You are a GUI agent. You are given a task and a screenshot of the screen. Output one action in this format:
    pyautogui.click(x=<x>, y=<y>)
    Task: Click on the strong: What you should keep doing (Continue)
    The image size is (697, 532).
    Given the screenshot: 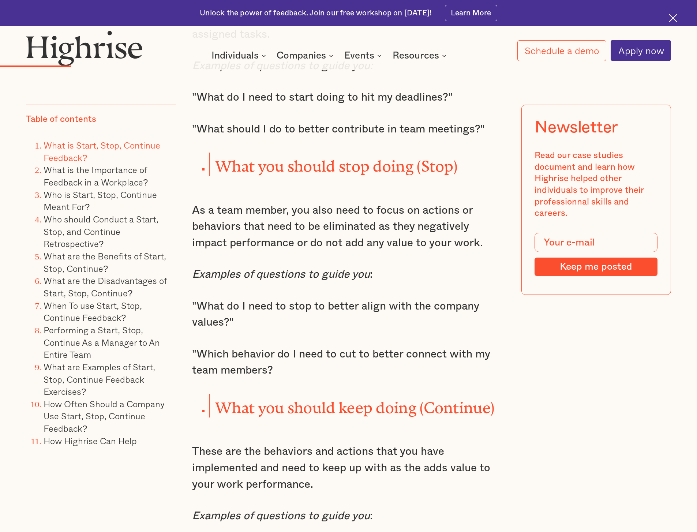 What is the action you would take?
    pyautogui.click(x=354, y=404)
    